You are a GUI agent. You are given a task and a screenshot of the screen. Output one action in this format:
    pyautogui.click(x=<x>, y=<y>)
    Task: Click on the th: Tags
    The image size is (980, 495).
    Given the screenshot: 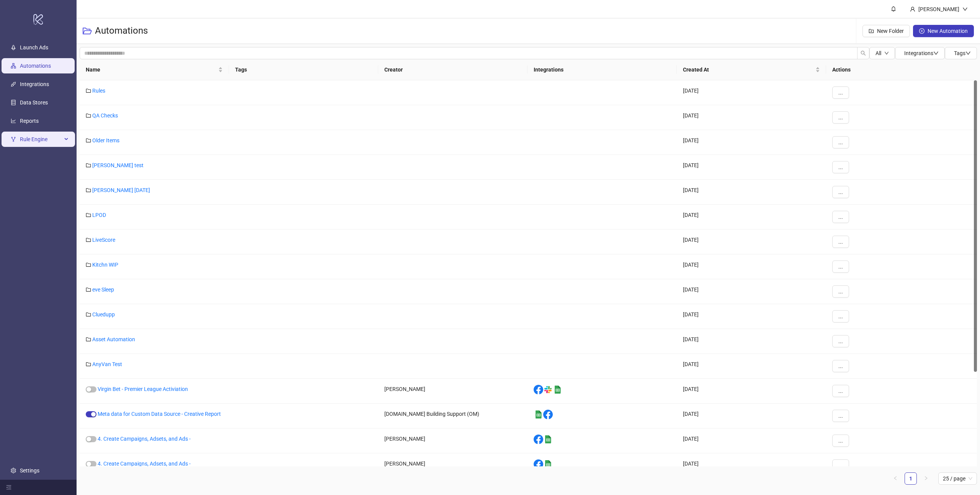 What is the action you would take?
    pyautogui.click(x=304, y=70)
    